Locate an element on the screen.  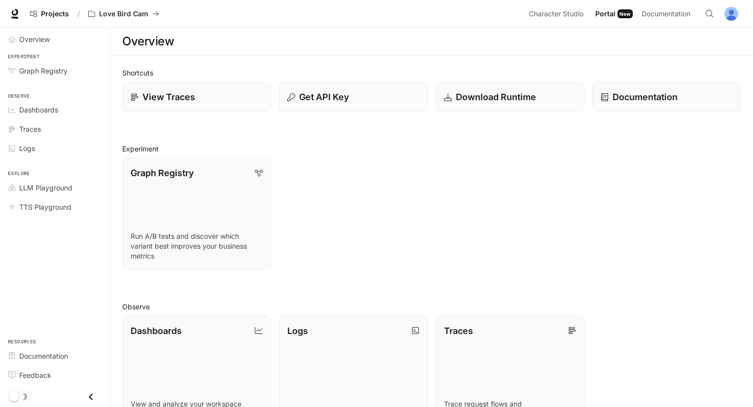
a: LLM Playground is located at coordinates (55, 187).